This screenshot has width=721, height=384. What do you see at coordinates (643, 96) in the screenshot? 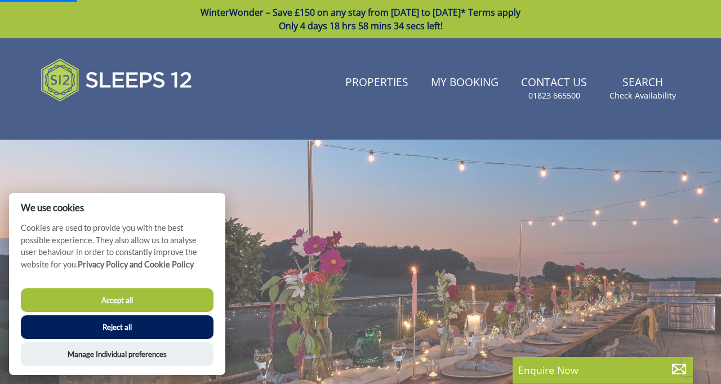
I see `small: Check Availability` at bounding box center [643, 96].